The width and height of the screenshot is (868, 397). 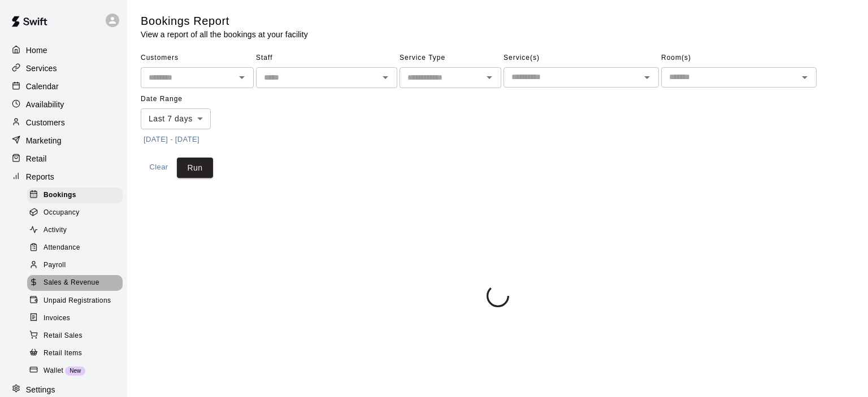 I want to click on div: Customers, so click(x=64, y=122).